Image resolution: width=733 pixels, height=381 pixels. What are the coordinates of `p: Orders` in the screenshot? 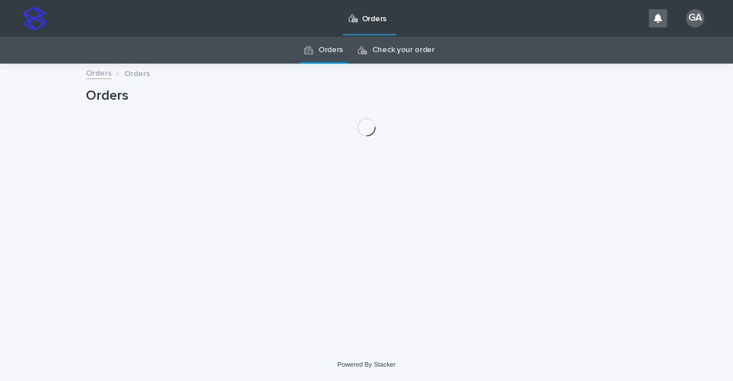 It's located at (137, 73).